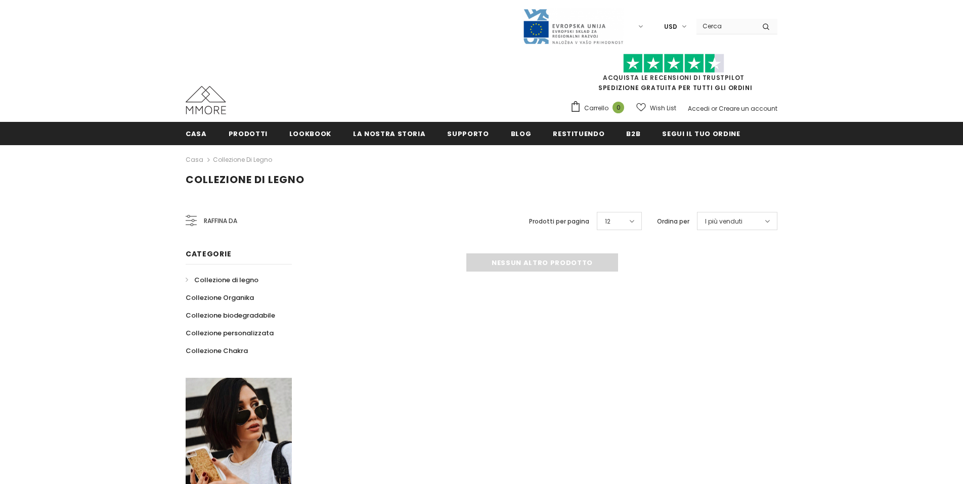 The width and height of the screenshot is (963, 484). What do you see at coordinates (389, 133) in the screenshot?
I see `a: La nostra storia` at bounding box center [389, 133].